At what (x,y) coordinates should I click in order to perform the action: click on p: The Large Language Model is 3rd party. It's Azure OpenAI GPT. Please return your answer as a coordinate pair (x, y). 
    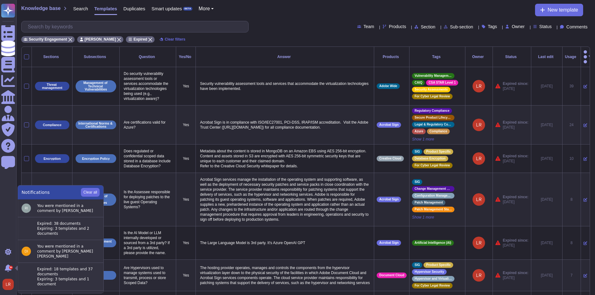
    Looking at the image, I should click on (285, 243).